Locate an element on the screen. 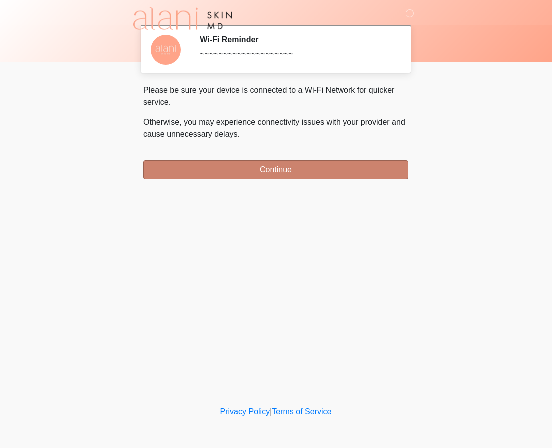  h2: Wi-Fi Reminder is located at coordinates (297, 40).